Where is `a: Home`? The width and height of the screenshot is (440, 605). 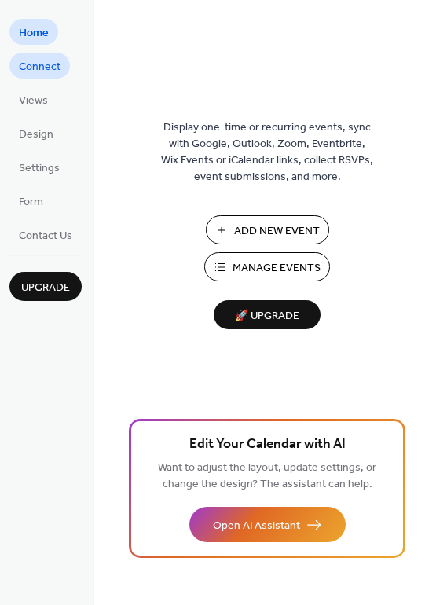 a: Home is located at coordinates (34, 31).